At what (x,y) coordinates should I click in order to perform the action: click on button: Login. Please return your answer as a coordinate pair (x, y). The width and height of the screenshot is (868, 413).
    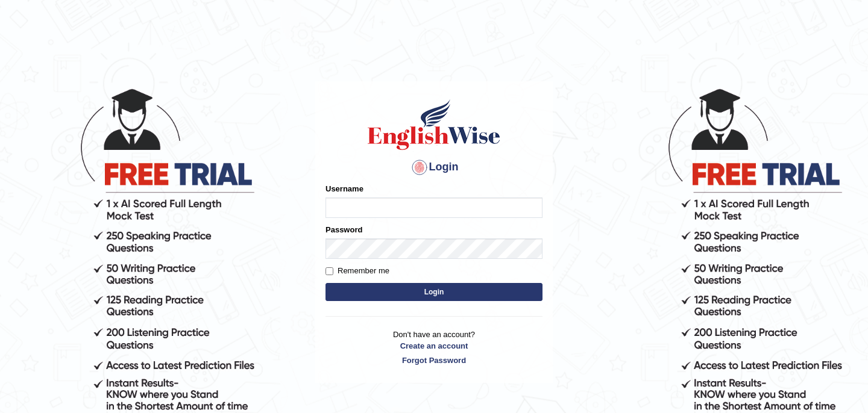
    Looking at the image, I should click on (434, 292).